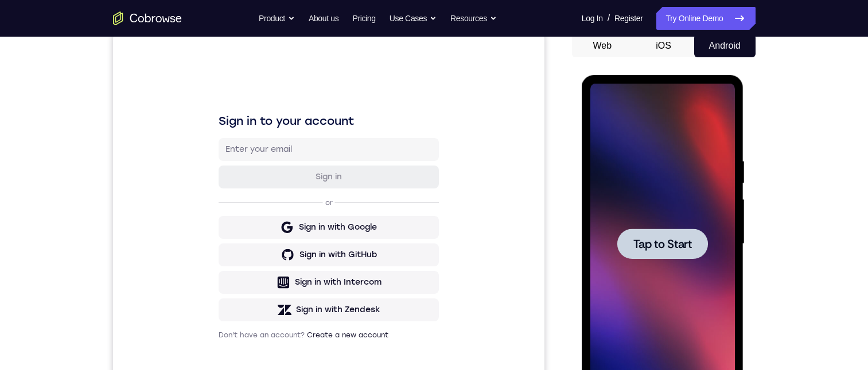  Describe the element at coordinates (473, 18) in the screenshot. I see `button: Resources` at that location.